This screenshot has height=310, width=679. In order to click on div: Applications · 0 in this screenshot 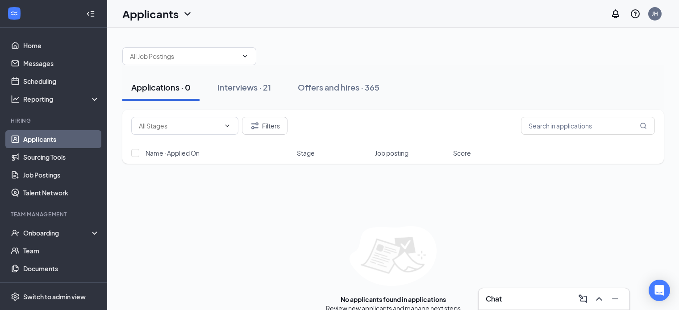, I will do `click(161, 87)`.